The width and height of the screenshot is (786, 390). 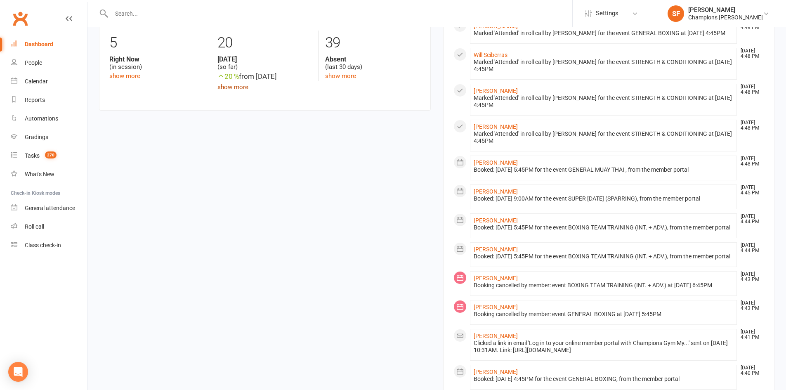 What do you see at coordinates (157, 59) in the screenshot?
I see `strong: Right Now` at bounding box center [157, 59].